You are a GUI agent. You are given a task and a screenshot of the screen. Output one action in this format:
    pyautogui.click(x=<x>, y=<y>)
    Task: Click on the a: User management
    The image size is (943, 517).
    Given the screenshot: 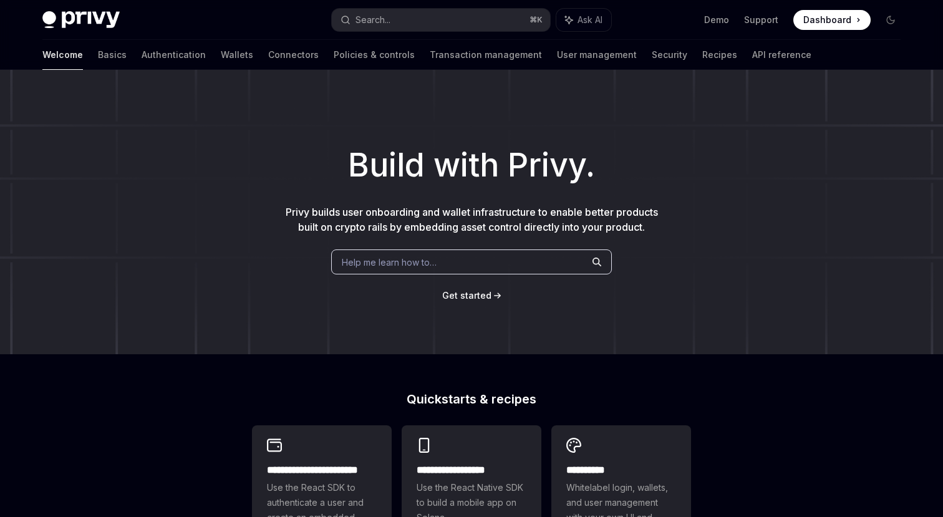 What is the action you would take?
    pyautogui.click(x=597, y=55)
    